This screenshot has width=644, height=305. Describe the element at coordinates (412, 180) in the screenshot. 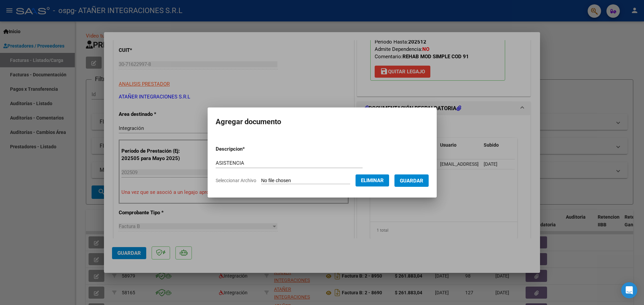

I see `button: Guardar` at that location.